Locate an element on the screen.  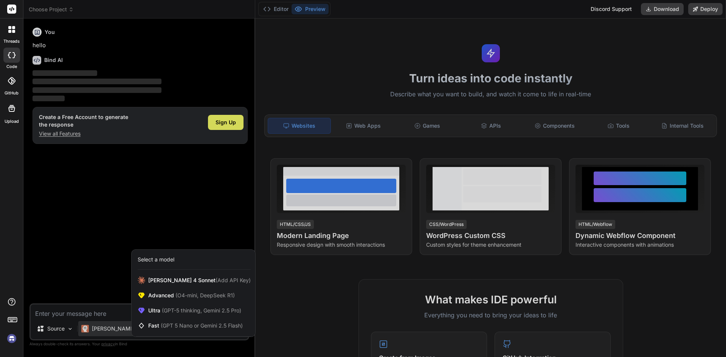
img: signin is located at coordinates (12, 339).